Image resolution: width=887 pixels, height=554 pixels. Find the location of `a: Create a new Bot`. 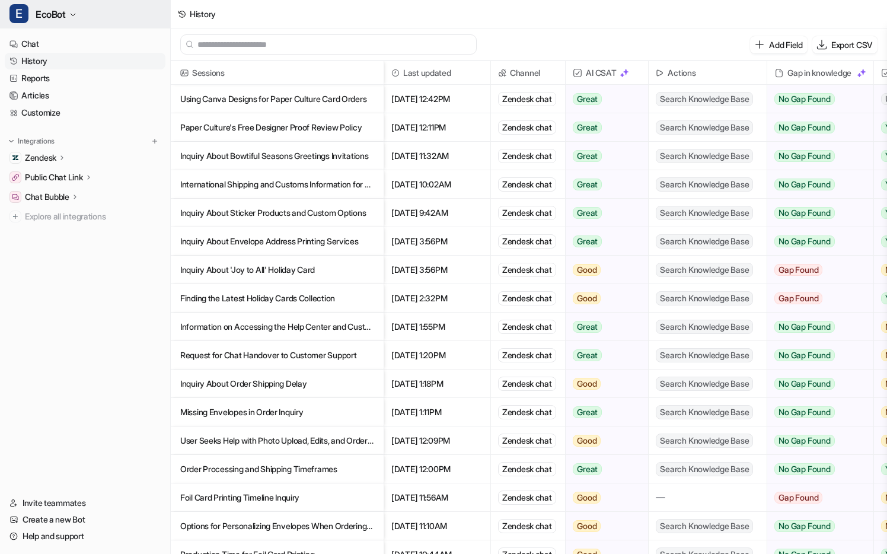

a: Create a new Bot is located at coordinates (85, 519).